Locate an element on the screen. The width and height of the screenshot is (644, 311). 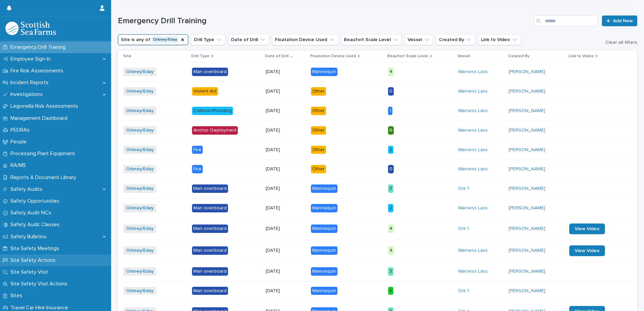
button: Created By is located at coordinates (455, 40).